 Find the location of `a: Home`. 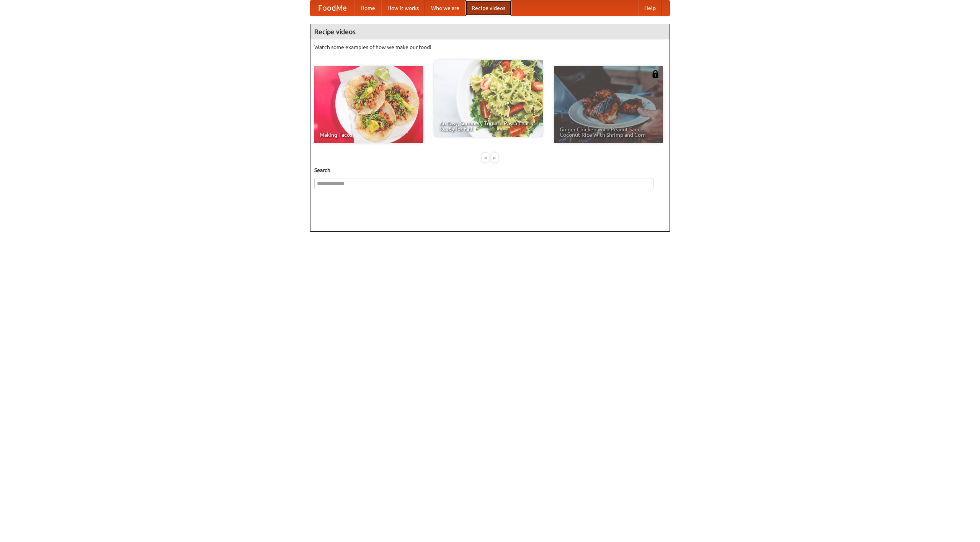

a: Home is located at coordinates (368, 8).